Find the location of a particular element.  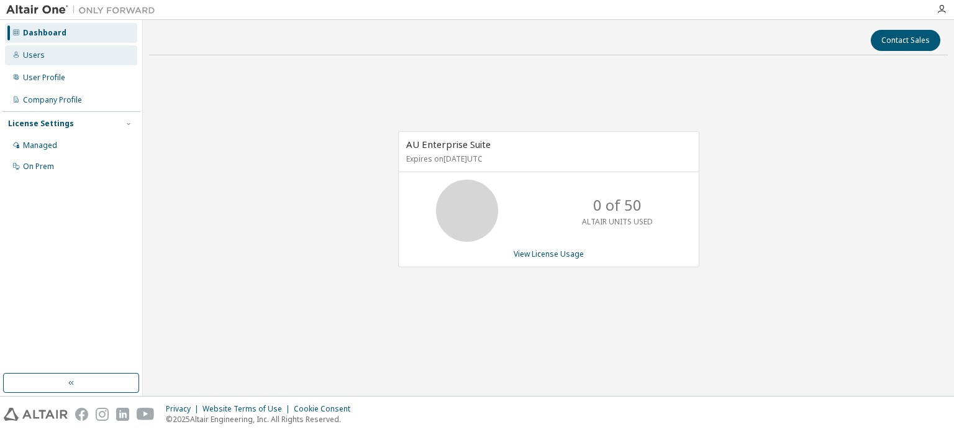

div: On Prem is located at coordinates (39, 166).